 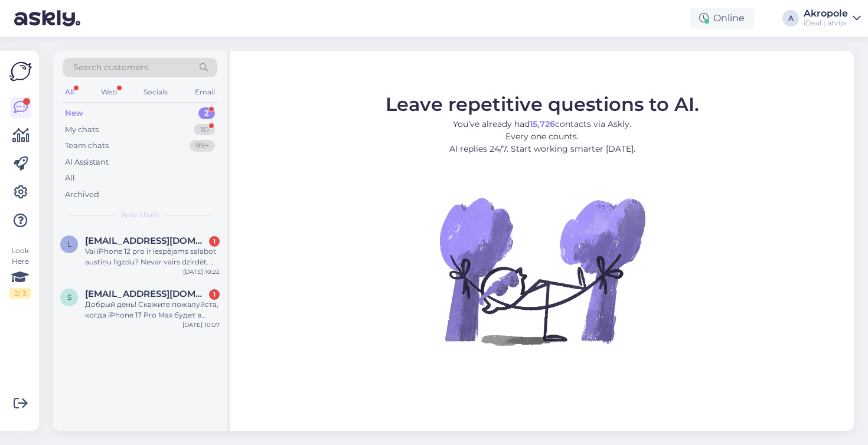 What do you see at coordinates (81, 130) in the screenshot?
I see `div: My chats` at bounding box center [81, 130].